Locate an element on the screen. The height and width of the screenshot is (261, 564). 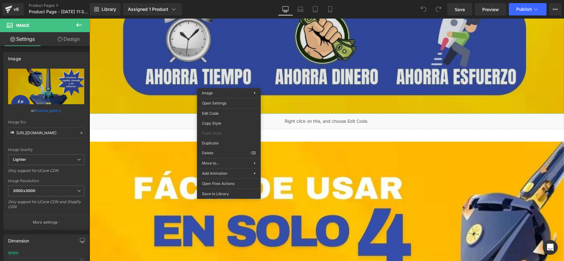
b: Lighter is located at coordinates (20, 159).